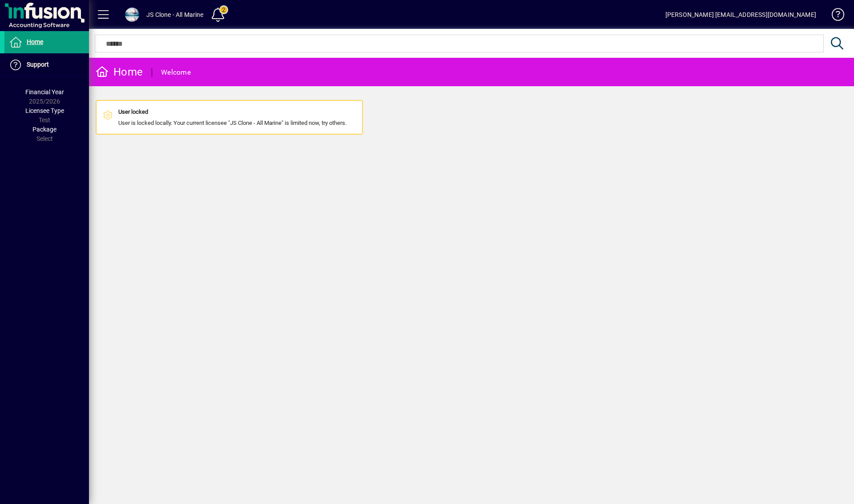  Describe the element at coordinates (175, 15) in the screenshot. I see `div: JS Clone - All Marine` at that location.